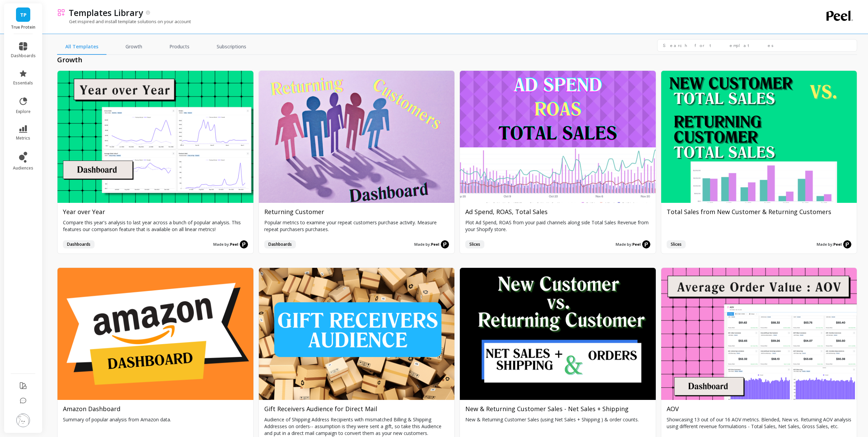 The width and height of the screenshot is (868, 437). I want to click on img: profile picture, so click(23, 421).